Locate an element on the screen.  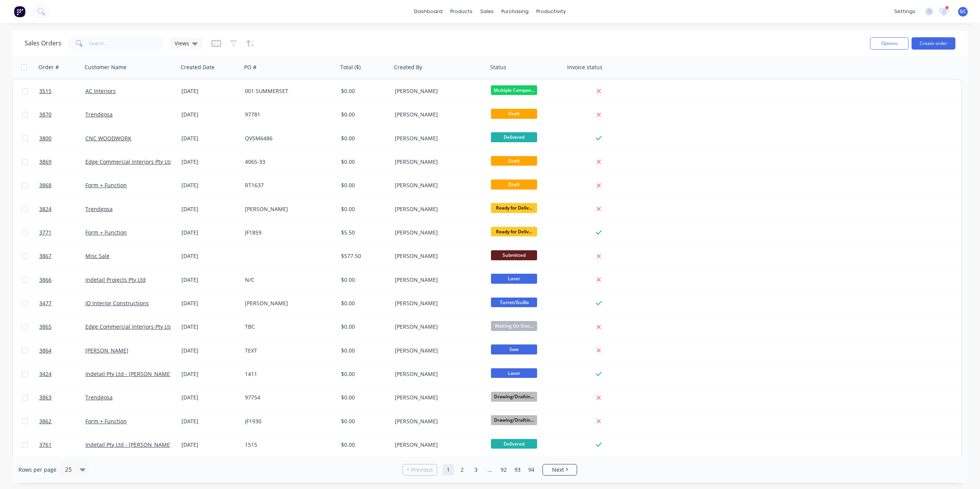
span: 3866 is located at coordinates (45, 280).